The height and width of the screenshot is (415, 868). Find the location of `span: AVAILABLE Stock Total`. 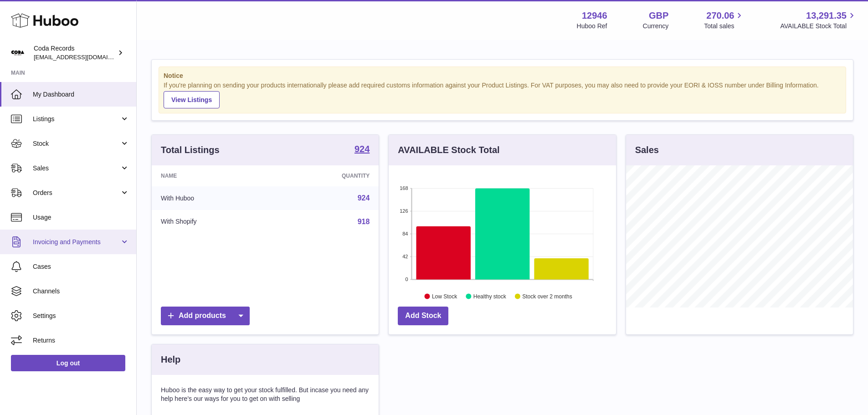

span: AVAILABLE Stock Total is located at coordinates (819, 26).